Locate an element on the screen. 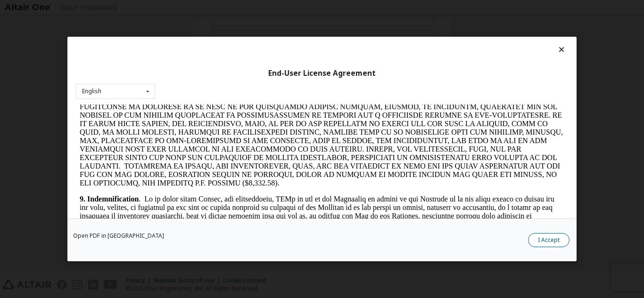 This screenshot has width=644, height=298. strong: 9. Indemnification is located at coordinates (33, 94).